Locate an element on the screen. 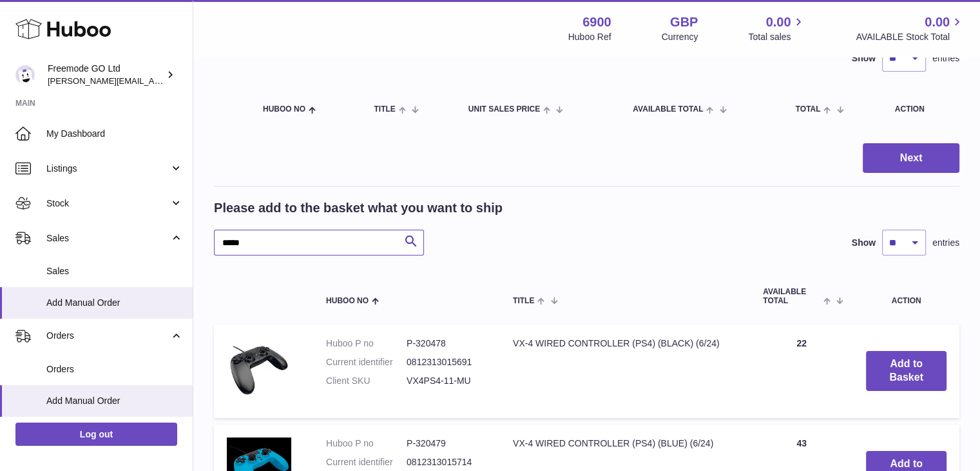  strong: 6900 is located at coordinates (597, 22).